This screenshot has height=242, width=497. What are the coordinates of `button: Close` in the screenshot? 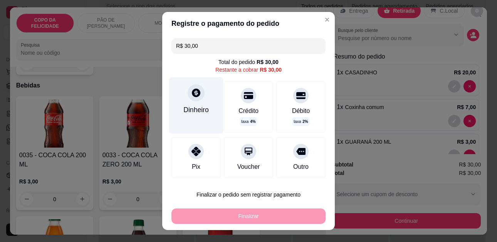 It's located at (327, 20).